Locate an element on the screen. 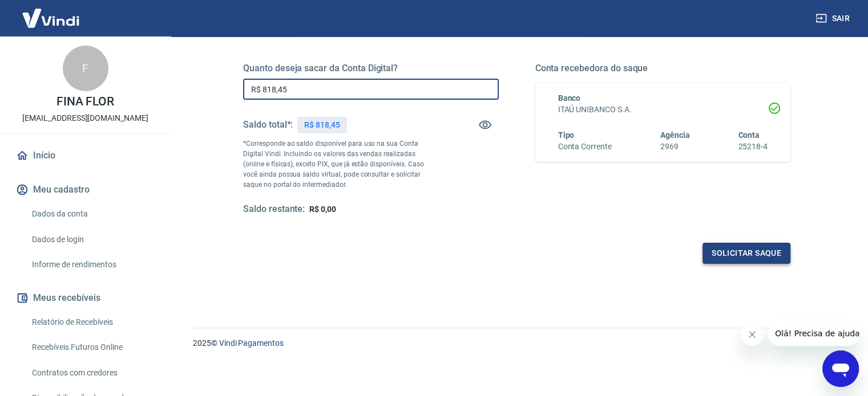 The width and height of the screenshot is (868, 396). img: Vindi is located at coordinates (51, 17).